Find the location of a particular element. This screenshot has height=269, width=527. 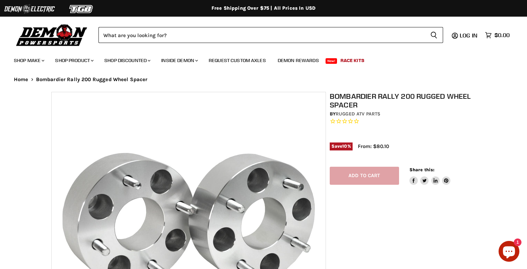

a: Shop Make is located at coordinates (28, 60).